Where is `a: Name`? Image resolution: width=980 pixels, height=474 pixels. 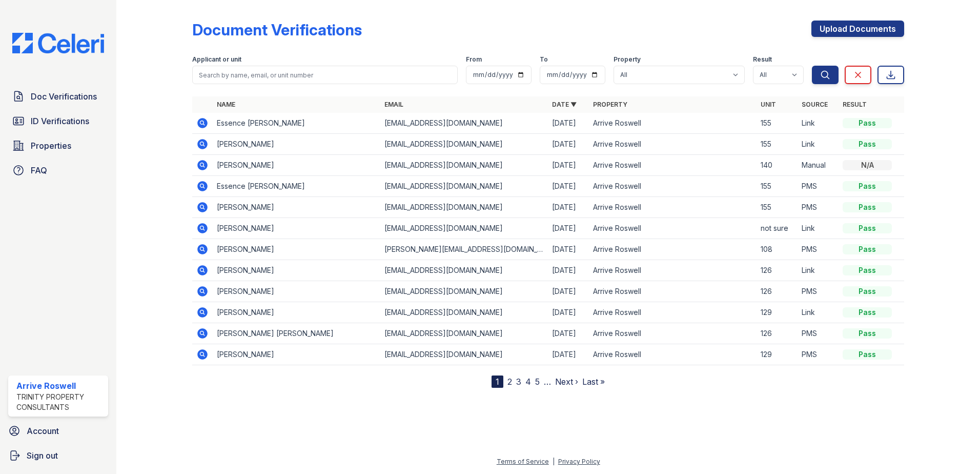
a: Name is located at coordinates (226, 104).